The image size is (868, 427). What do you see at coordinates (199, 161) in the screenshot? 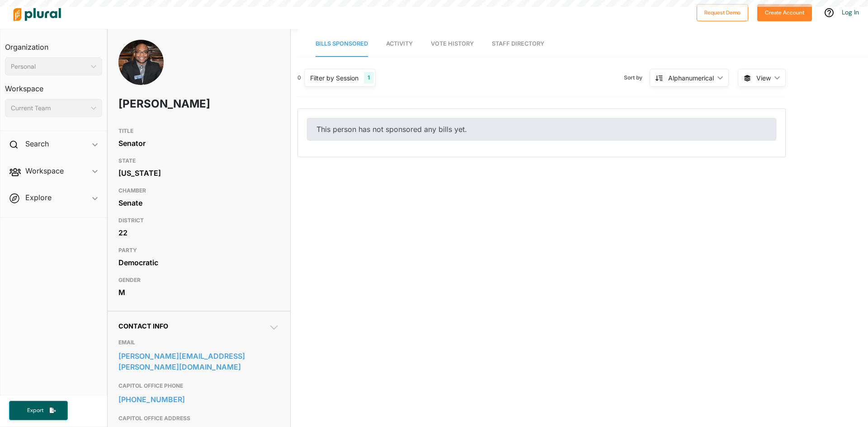
I see `h3: STATE` at bounding box center [199, 161].